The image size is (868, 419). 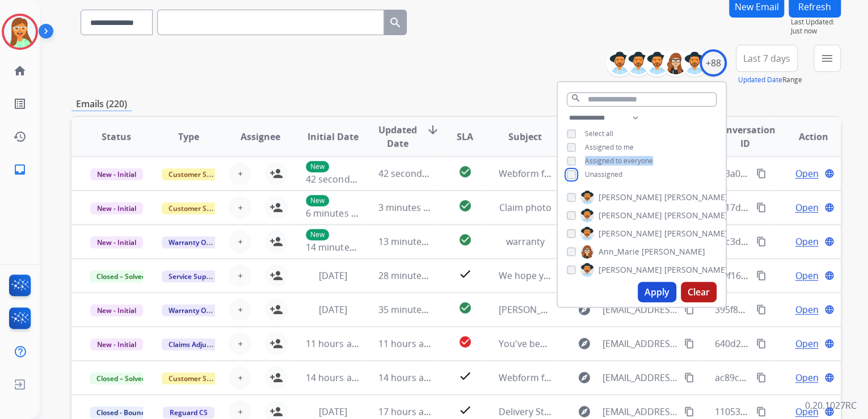 I want to click on span: Assignee, so click(x=261, y=137).